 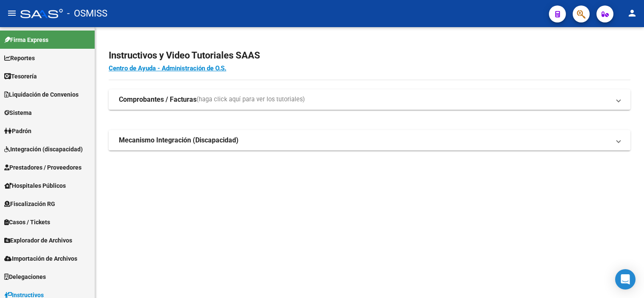 I want to click on mat-expansion-panel-header: Mecanismo Integración (Discapacidad), so click(x=369, y=140).